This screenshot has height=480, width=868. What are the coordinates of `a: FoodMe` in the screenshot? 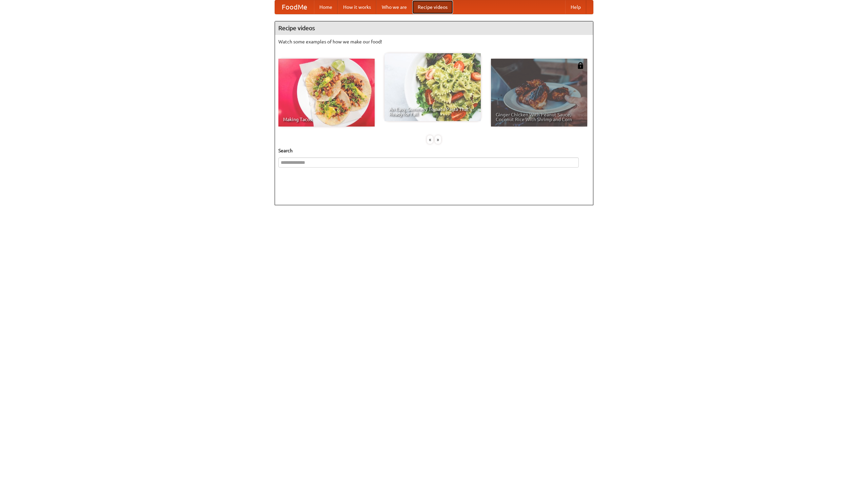 It's located at (294, 7).